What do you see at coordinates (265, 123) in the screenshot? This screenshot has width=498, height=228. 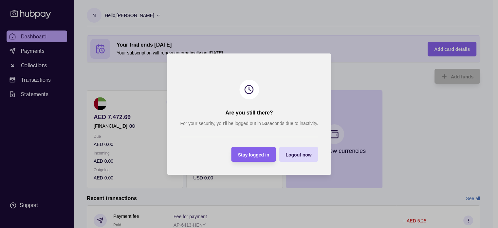 I see `strong: 53` at bounding box center [265, 123].